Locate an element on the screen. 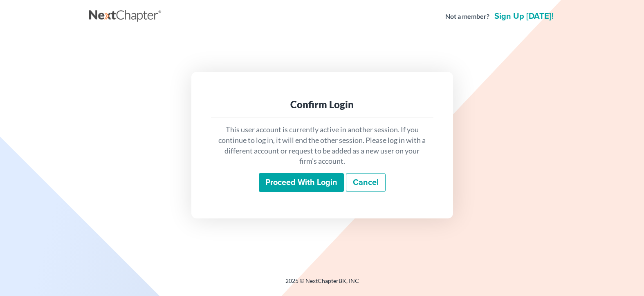  strong: Not a member? is located at coordinates (467, 16).